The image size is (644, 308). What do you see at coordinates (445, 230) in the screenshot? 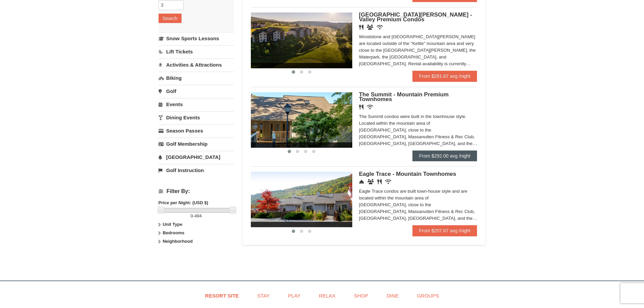
I see `a: From $207.67 avg /night` at bounding box center [445, 230].